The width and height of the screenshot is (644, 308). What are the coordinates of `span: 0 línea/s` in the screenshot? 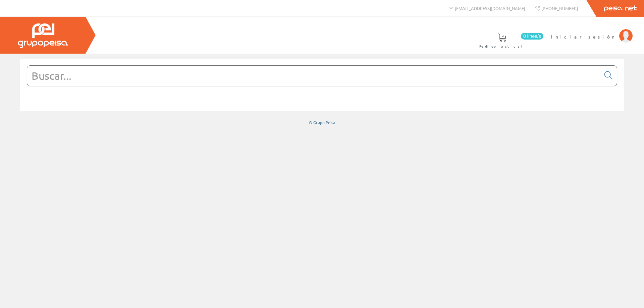 It's located at (532, 36).